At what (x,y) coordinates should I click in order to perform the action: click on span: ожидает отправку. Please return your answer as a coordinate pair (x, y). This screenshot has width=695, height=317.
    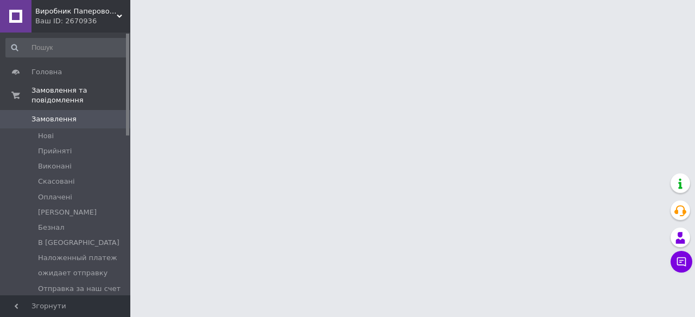
    Looking at the image, I should click on (73, 274).